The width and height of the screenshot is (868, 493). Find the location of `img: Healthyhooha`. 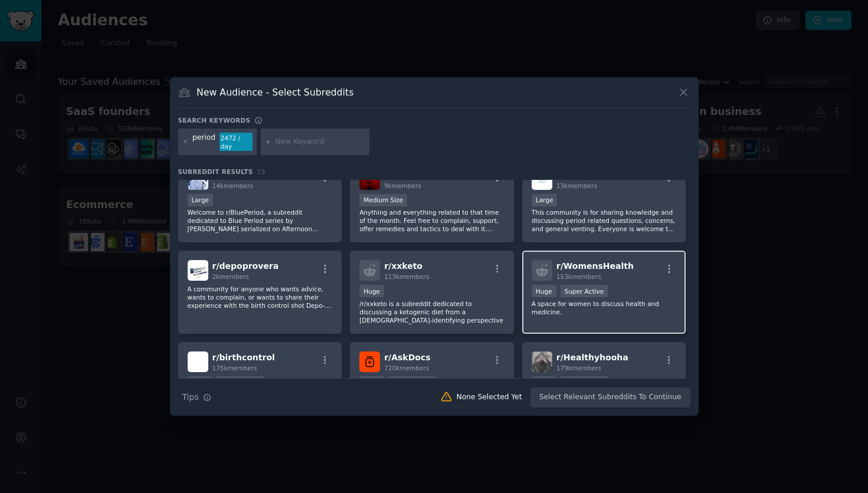

img: Healthyhooha is located at coordinates (542, 361).